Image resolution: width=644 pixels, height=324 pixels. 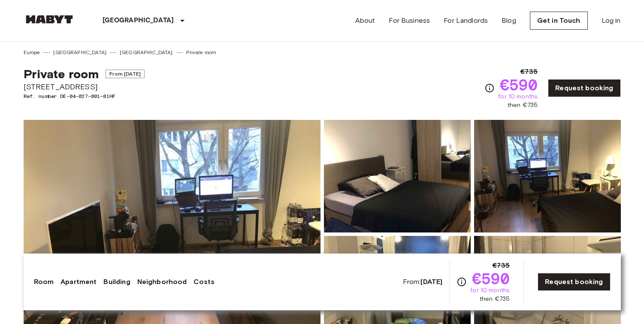 What do you see at coordinates (466, 21) in the screenshot?
I see `a: For Landlords` at bounding box center [466, 21].